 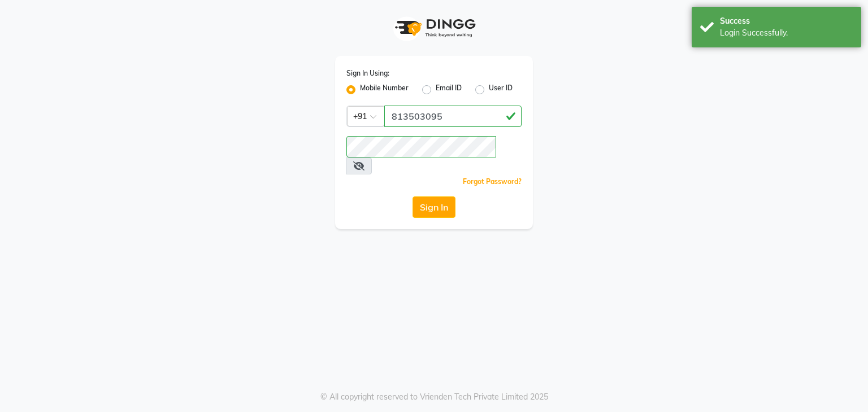 What do you see at coordinates (786, 33) in the screenshot?
I see `div: Login Successfully.` at bounding box center [786, 33].